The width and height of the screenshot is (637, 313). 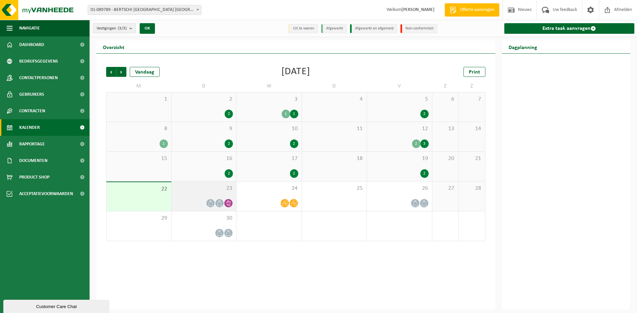 What do you see at coordinates (139, 99) in the screenshot?
I see `span: 1` at bounding box center [139, 99].